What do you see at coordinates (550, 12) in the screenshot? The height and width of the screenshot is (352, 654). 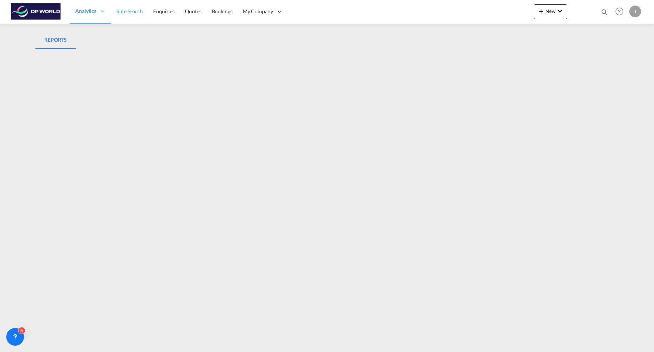 I see `button: icon-plus 400-fgNewicon-chevron-down` at bounding box center [550, 12].